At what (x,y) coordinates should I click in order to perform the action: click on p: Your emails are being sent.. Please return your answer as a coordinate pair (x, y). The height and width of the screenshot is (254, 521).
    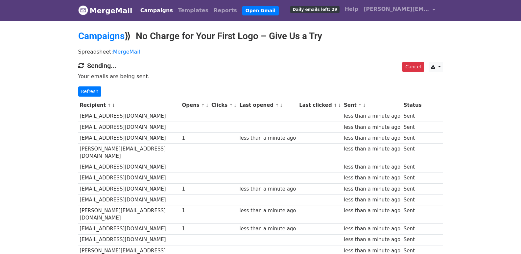
    Looking at the image, I should click on (261, 76).